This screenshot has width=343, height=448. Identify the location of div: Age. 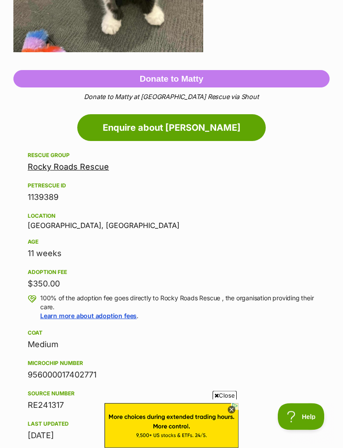
(171, 242).